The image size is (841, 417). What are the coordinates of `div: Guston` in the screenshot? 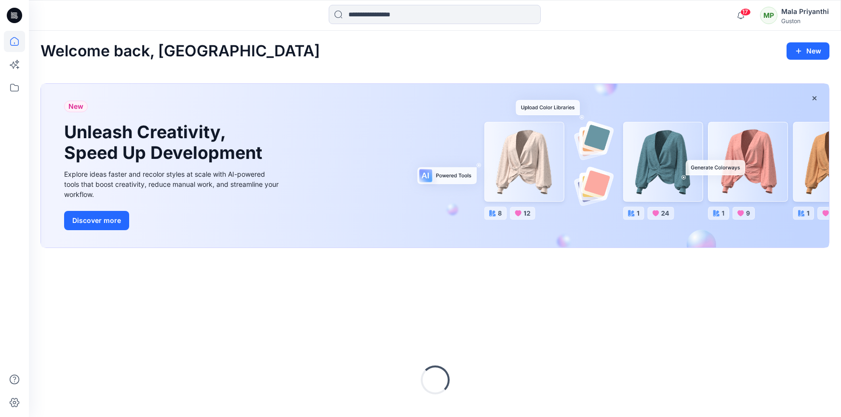 It's located at (804, 21).